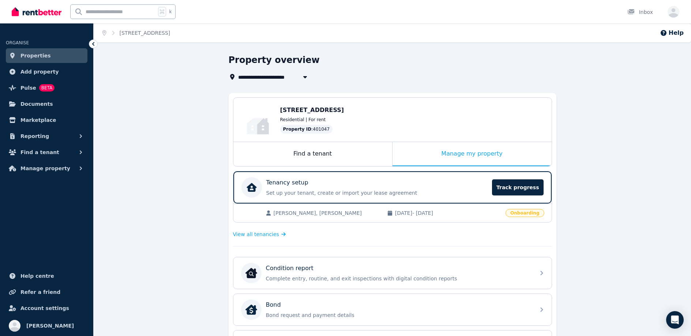 The width and height of the screenshot is (691, 336). I want to click on p: Complete entry, routine, and exit inspections with digital condition reports, so click(399, 279).